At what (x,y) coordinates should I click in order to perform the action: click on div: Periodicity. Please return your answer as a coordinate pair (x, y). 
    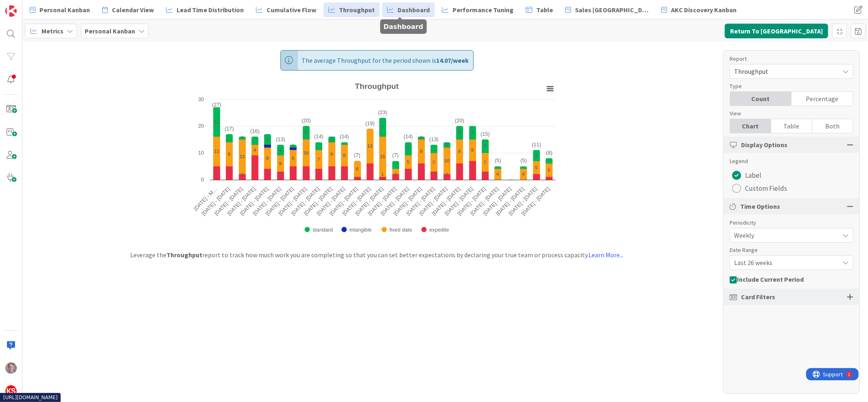
    Looking at the image, I should click on (787, 222).